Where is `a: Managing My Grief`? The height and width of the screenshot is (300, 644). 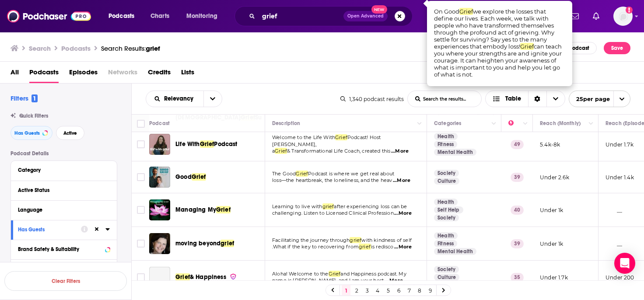 a: Managing My Grief is located at coordinates (160, 210).